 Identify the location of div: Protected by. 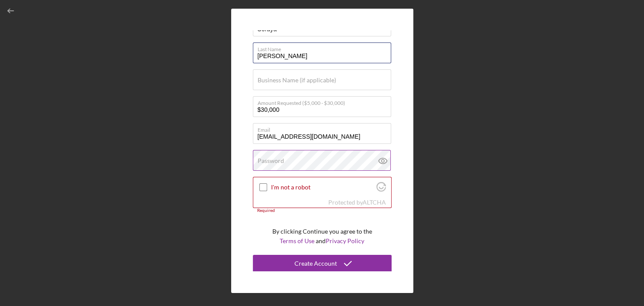
(357, 203).